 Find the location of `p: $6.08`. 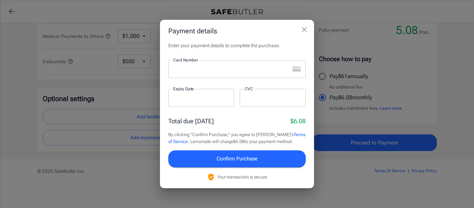

p: $6.08 is located at coordinates (298, 121).